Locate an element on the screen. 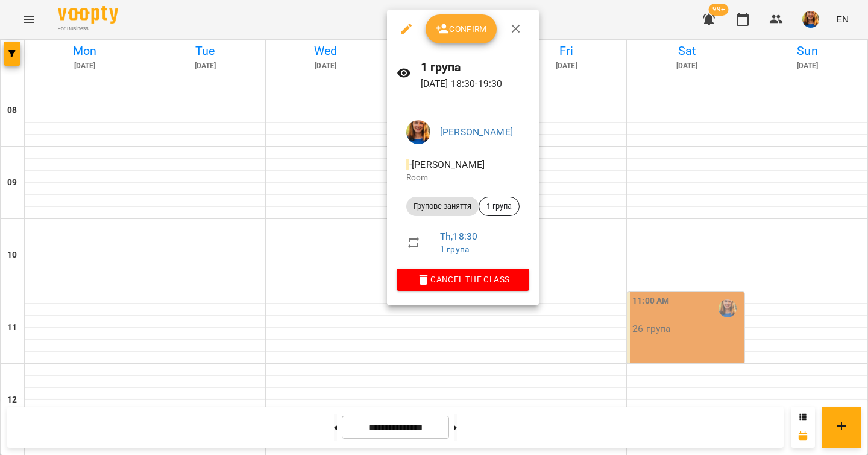 This screenshot has height=455, width=868. button: Confirm is located at coordinates (461, 29).